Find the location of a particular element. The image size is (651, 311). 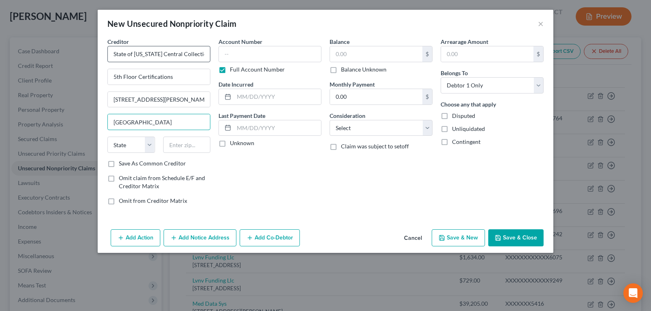

button: Save & Close is located at coordinates (516, 238).